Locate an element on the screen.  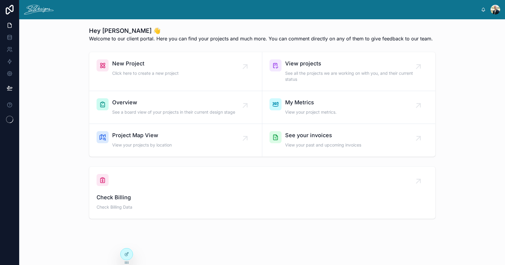
span: View your projects by location is located at coordinates (142, 145).